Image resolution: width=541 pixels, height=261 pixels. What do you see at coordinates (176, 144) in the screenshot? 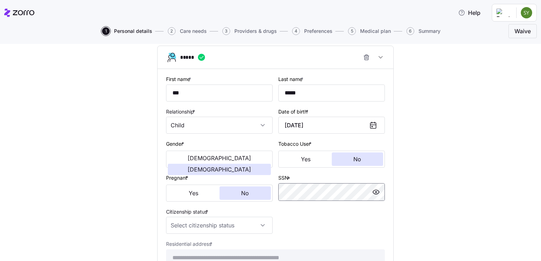
I see `label: Gender` at bounding box center [176, 144].